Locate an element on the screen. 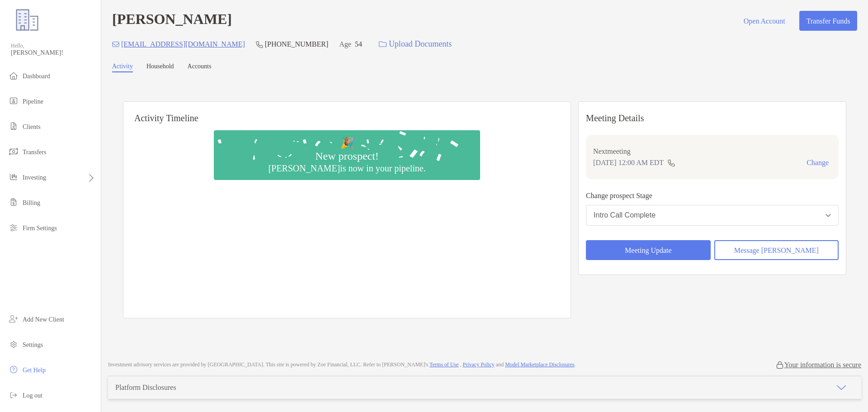 This screenshot has height=412, width=868. img: firm-settings icon is located at coordinates (14, 228).